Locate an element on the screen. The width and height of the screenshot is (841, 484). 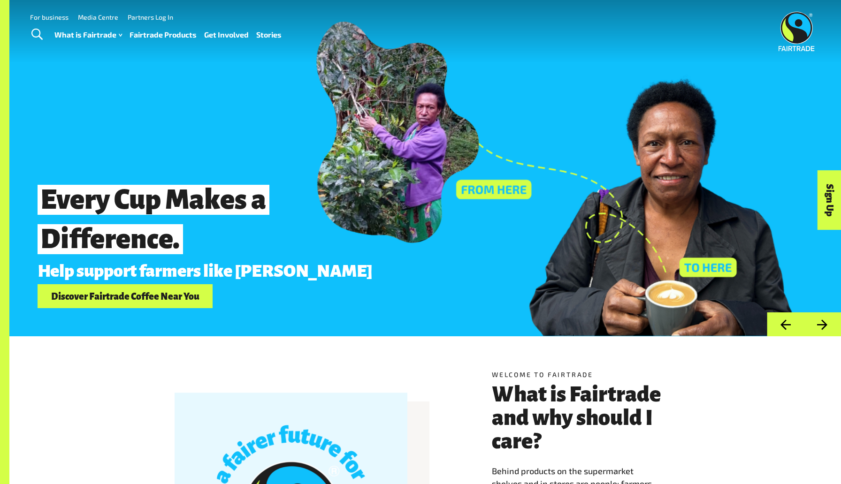
img: Fairtrade Australia New Zealand logo is located at coordinates (796, 31).